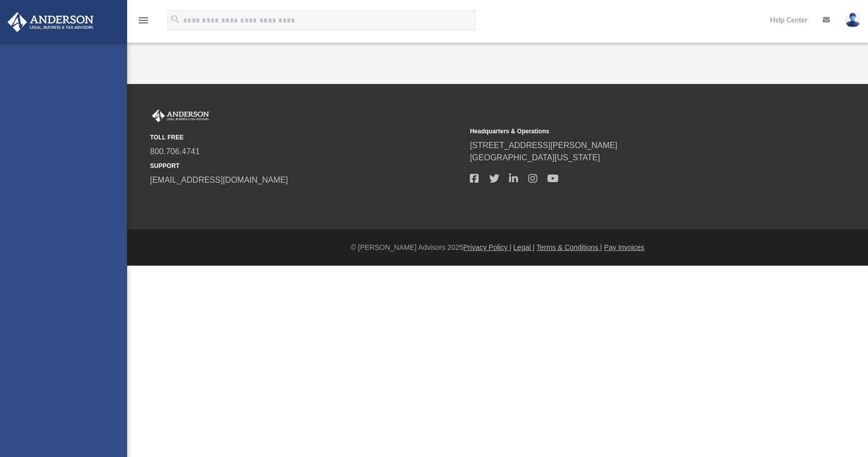 This screenshot has height=457, width=868. What do you see at coordinates (306, 138) in the screenshot?
I see `small: TOLL FREE` at bounding box center [306, 138].